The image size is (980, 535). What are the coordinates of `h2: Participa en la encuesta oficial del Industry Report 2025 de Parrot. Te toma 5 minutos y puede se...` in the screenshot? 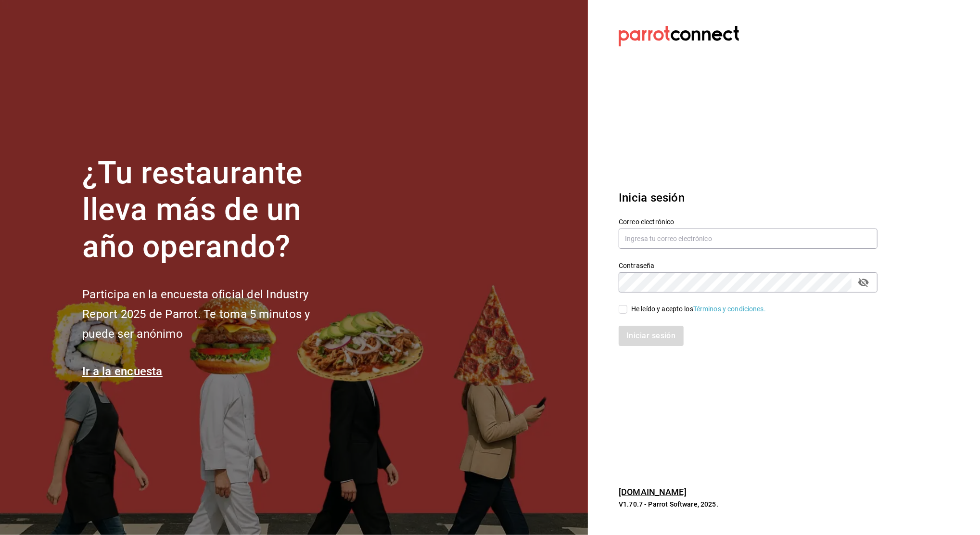 It's located at (212, 315).